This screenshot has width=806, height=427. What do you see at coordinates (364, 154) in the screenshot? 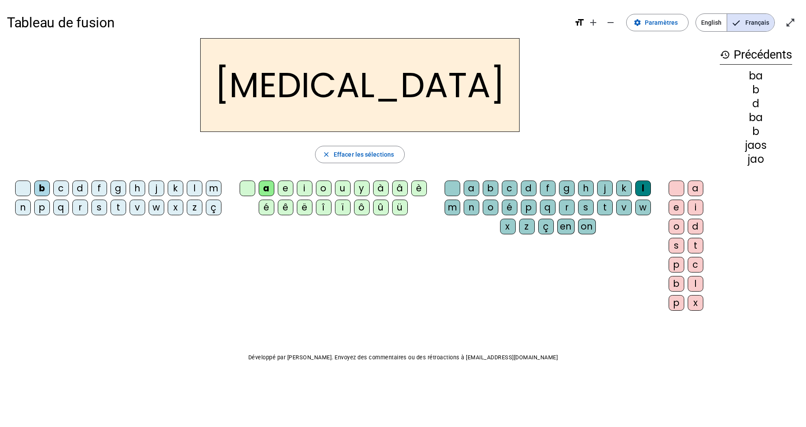
I see `span: Effacer les sélections` at bounding box center [364, 154].